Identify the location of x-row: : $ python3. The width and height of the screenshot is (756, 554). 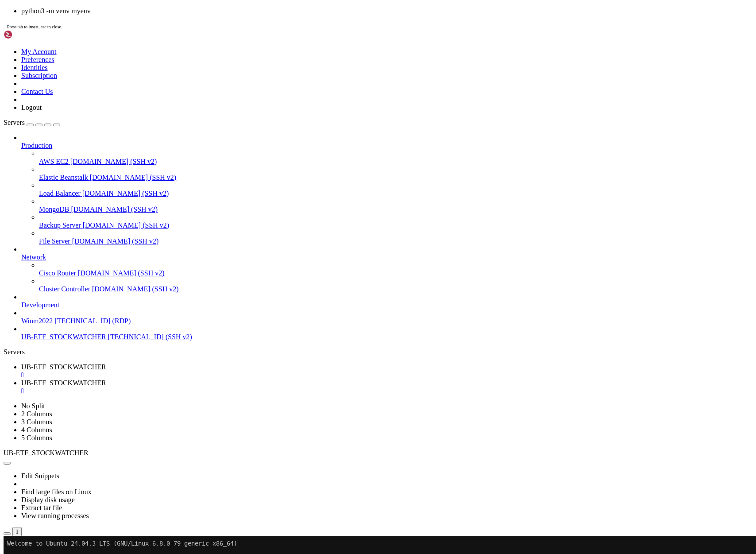
(322, 243).